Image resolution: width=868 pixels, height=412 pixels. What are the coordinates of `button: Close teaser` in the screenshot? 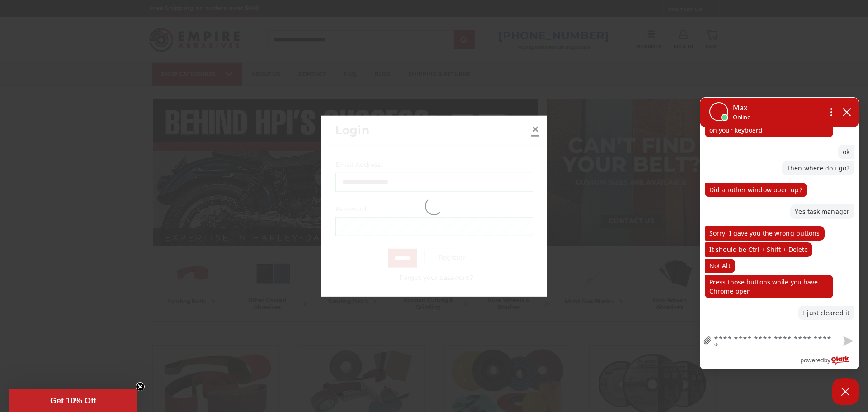 It's located at (140, 387).